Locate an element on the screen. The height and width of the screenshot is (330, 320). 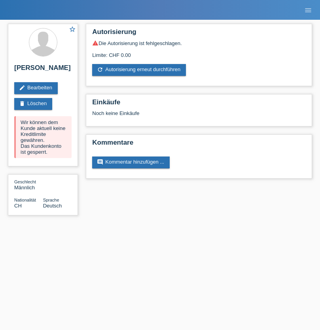
i: delete is located at coordinates (22, 104).